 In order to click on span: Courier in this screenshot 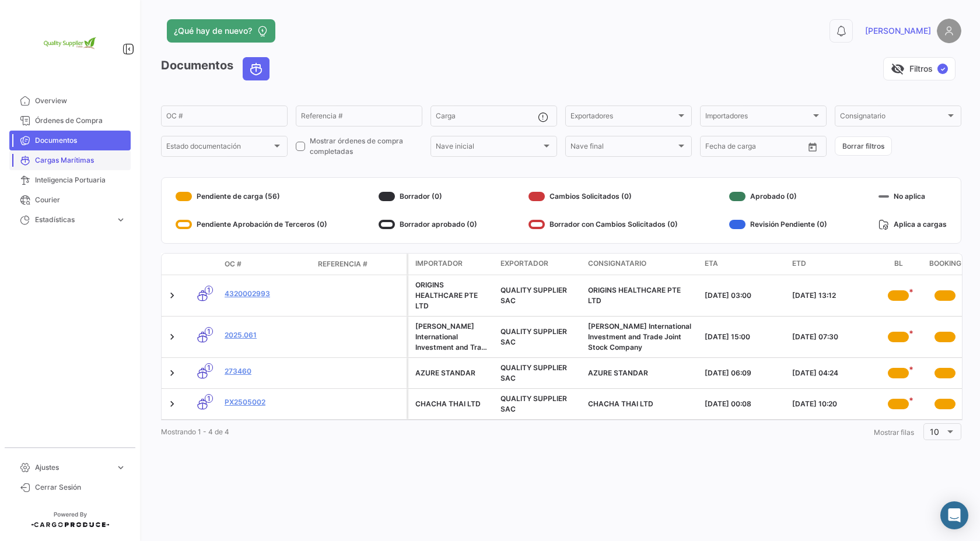, I will do `click(81, 200)`.